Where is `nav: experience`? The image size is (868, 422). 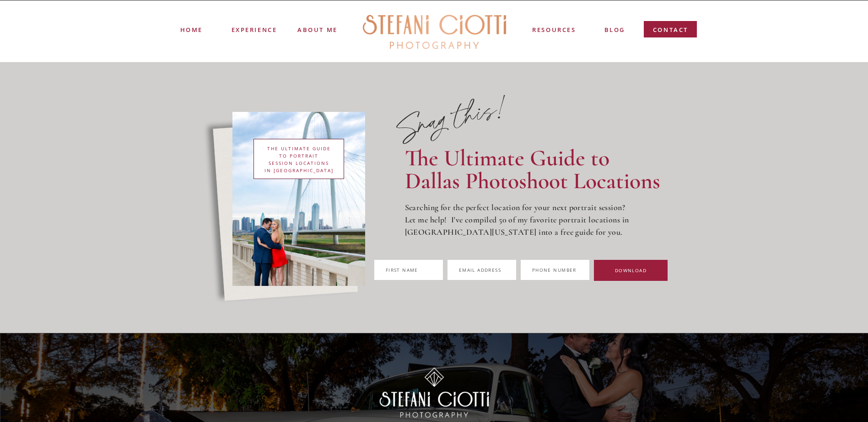 nav: experience is located at coordinates (254, 29).